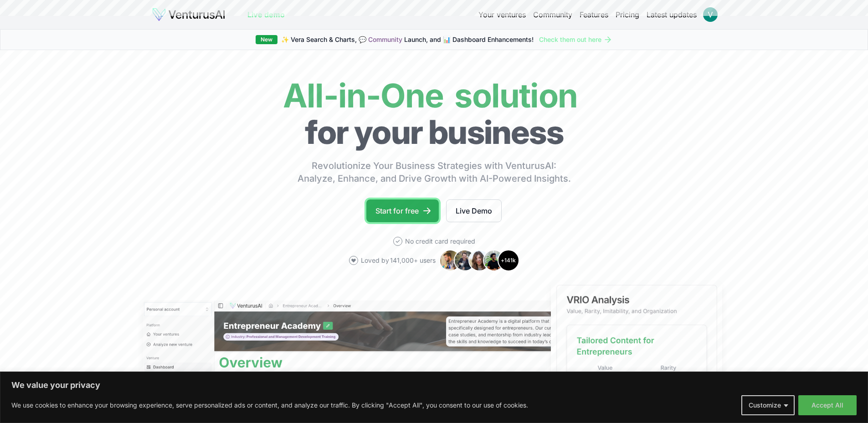 This screenshot has height=423, width=868. What do you see at coordinates (479, 260) in the screenshot?
I see `img: Avatar 3` at bounding box center [479, 260].